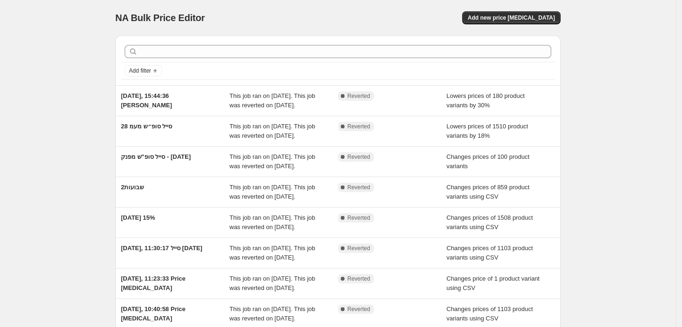 This screenshot has width=682, height=327. Describe the element at coordinates (488, 161) in the screenshot. I see `span: Changes prices of 100 product variants` at that location.